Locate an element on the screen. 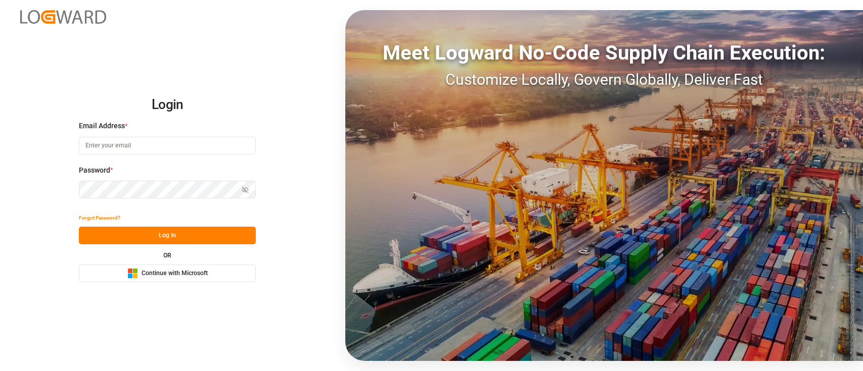  div: Customize Locally, Govern Globally, Deliver Fast is located at coordinates (604, 79).